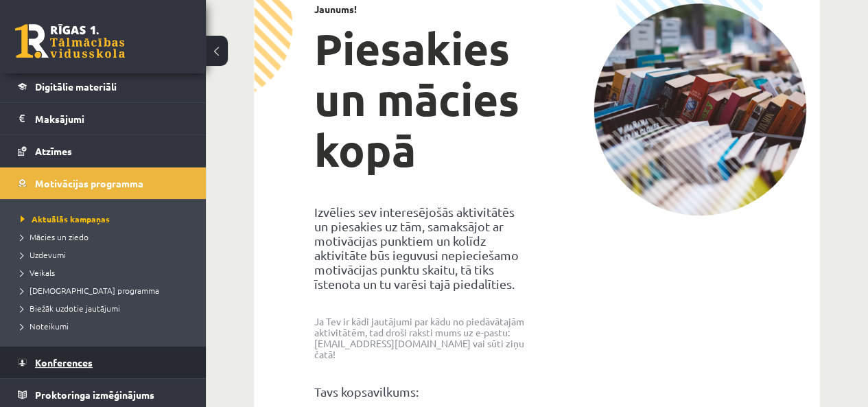  I want to click on a: Konferences, so click(103, 363).